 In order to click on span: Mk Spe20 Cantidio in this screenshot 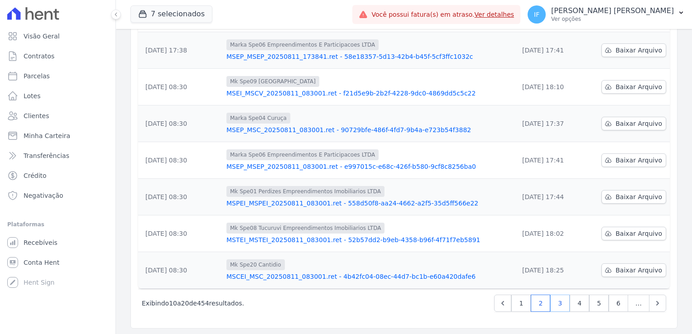, I will do `click(255, 265)`.